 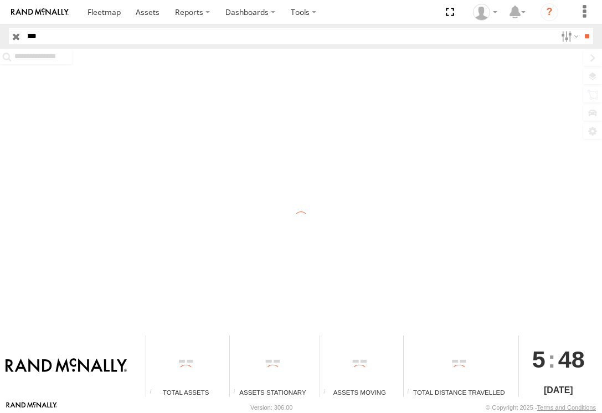 What do you see at coordinates (541, 408) in the screenshot?
I see `div: © Copyright 2025 -` at bounding box center [541, 408].